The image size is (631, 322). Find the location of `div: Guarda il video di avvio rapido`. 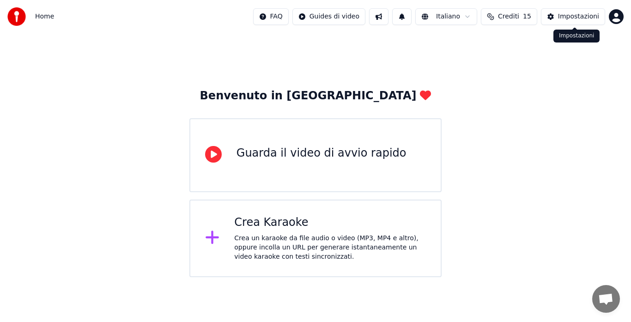

div: Guarda il video di avvio rapido is located at coordinates (321, 153).